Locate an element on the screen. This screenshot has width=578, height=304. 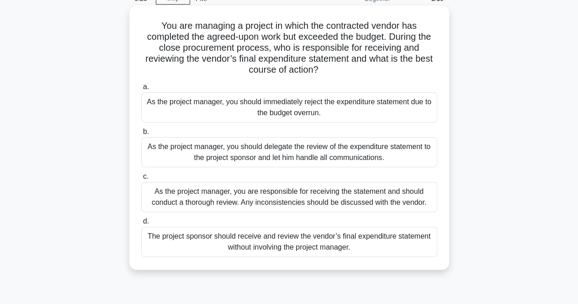
div: As the project manager, you should immediately reject the expenditure statement due to the budget... is located at coordinates (289, 107).